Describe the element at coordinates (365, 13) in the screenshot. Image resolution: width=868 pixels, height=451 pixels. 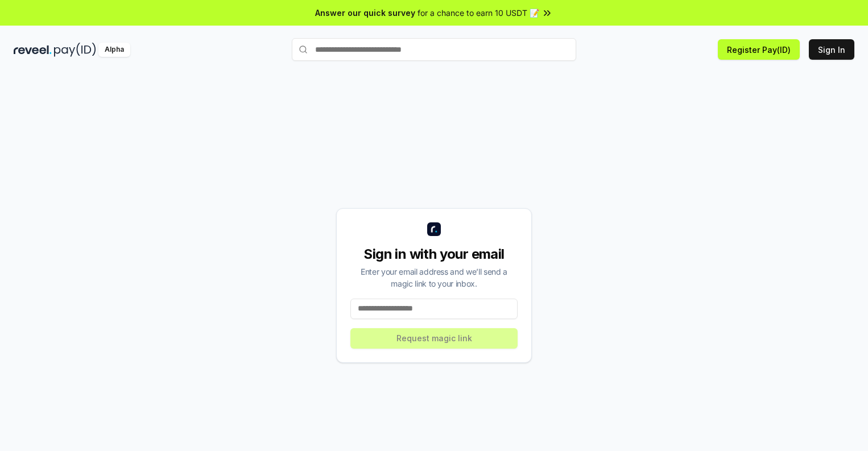
I see `span: Answer our quick survey` at that location.